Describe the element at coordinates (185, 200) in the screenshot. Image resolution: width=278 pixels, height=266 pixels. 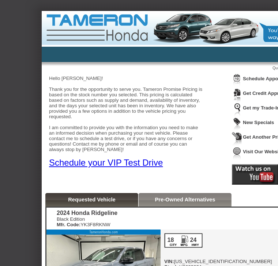
I see `a: Pre-Owned Alternatives` at that location.